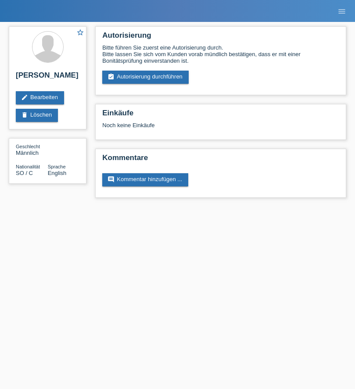 The width and height of the screenshot is (355, 389). Describe the element at coordinates (25, 115) in the screenshot. I see `i: delete` at that location.